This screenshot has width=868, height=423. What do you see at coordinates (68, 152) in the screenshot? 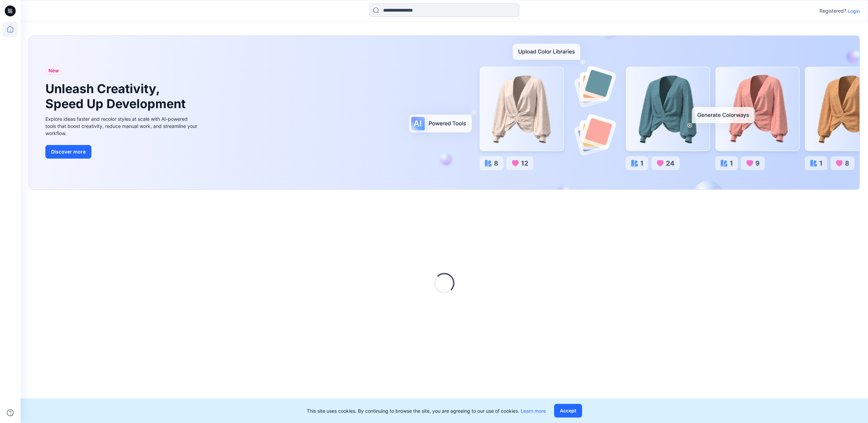
I see `button: Discover more` at bounding box center [68, 152].